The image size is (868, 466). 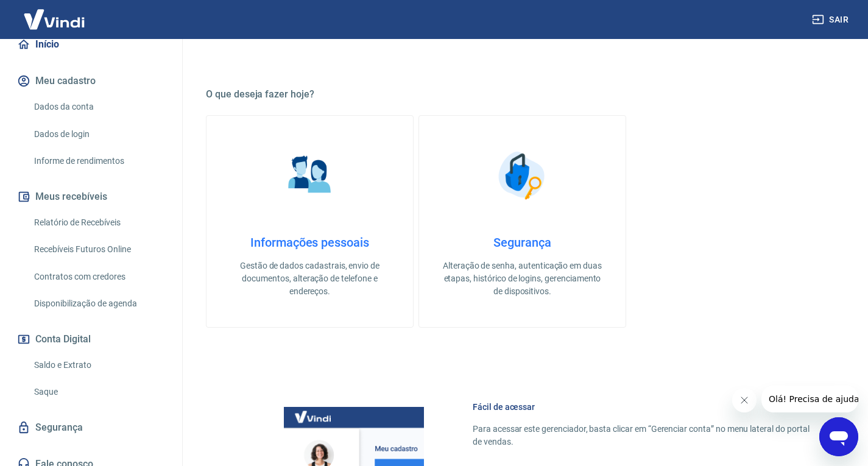 What do you see at coordinates (522, 243) in the screenshot?
I see `h4: Segurança` at bounding box center [522, 243].